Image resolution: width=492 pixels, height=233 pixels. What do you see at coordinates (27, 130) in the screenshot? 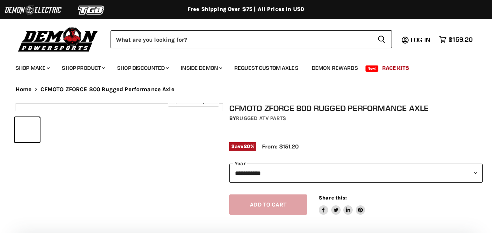
I see `button: IMAGE thumbnail` at bounding box center [27, 130].